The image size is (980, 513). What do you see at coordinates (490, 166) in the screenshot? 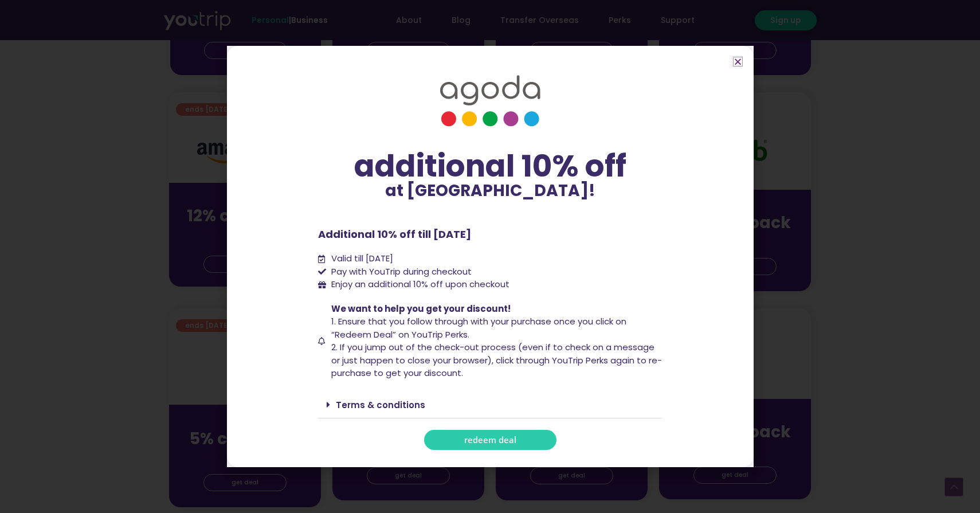
I see `div: additional 10% off` at bounding box center [490, 166].